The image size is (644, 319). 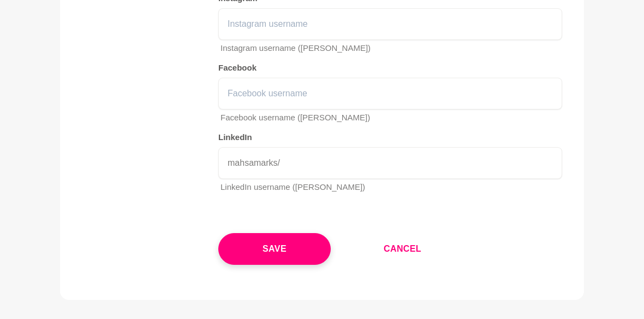 What do you see at coordinates (402, 249) in the screenshot?
I see `button: Cancel` at bounding box center [402, 249].